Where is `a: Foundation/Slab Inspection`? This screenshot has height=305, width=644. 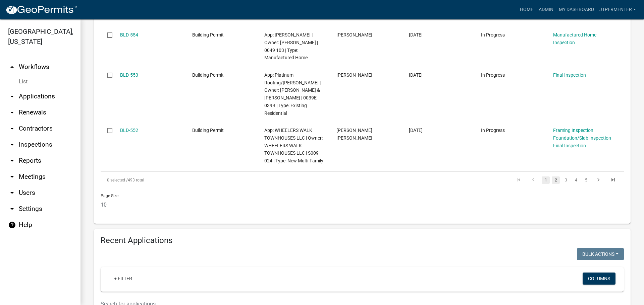
a: Foundation/Slab Inspection is located at coordinates (582, 138).